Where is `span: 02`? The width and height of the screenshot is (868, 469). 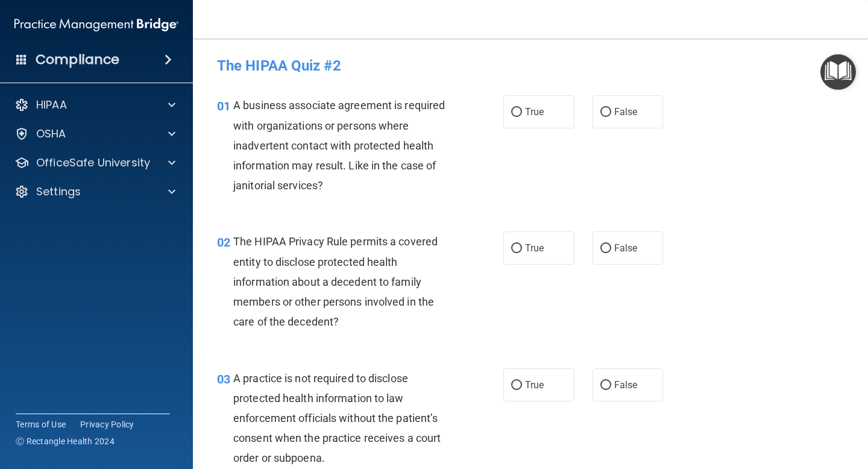 span: 02 is located at coordinates (223, 243).